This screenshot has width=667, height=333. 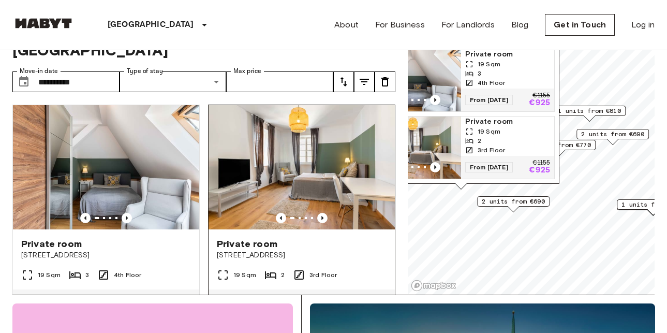 I want to click on a: Marketing picture of unit DE-02-001-002-03HFPrevious imagePrevious imagePrivate room[STREET_ADDRE..., so click(x=106, y=215).